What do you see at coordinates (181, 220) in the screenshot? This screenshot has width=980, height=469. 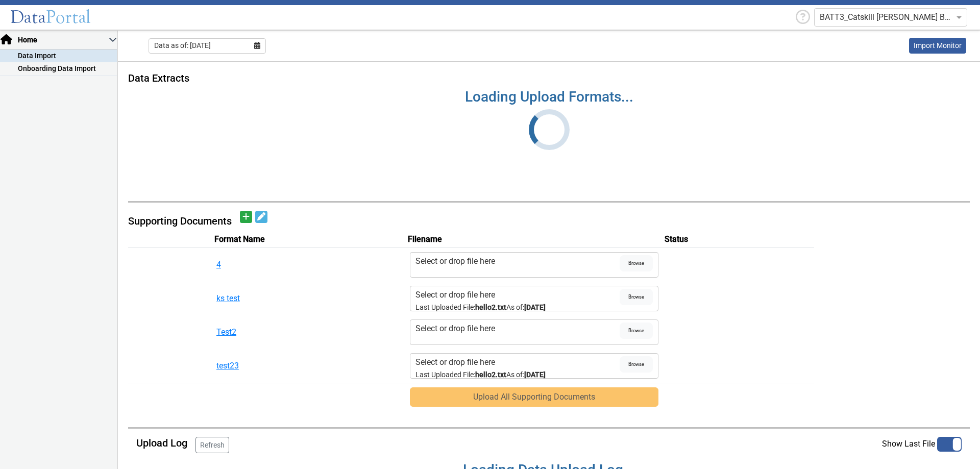 I see `h5: Supporting Documents` at bounding box center [181, 220].